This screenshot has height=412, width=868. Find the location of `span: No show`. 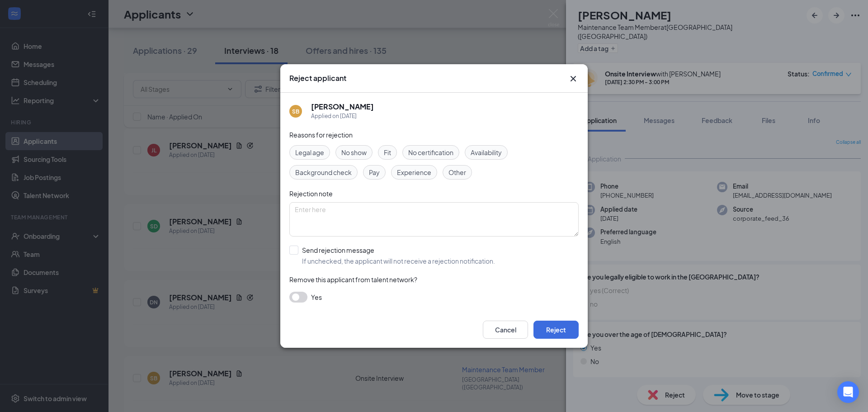

span: No show is located at coordinates (354, 153).